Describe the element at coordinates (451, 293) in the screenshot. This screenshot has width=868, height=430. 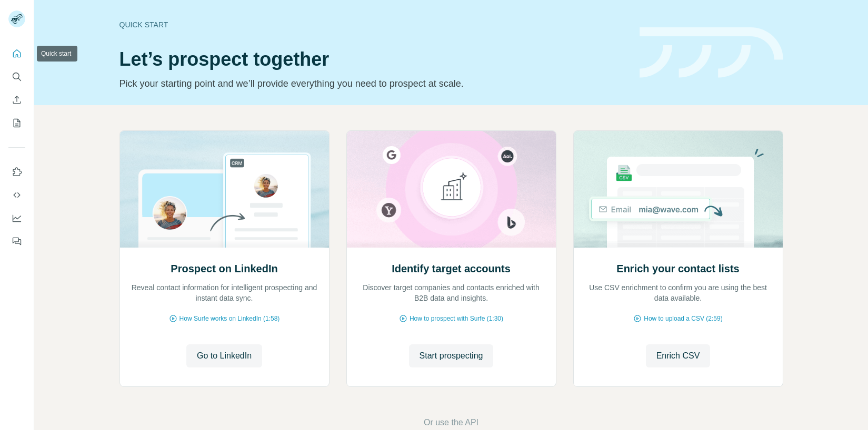
I see `p: Discover target companies and contacts enriched with B2B data and insights.` at that location.